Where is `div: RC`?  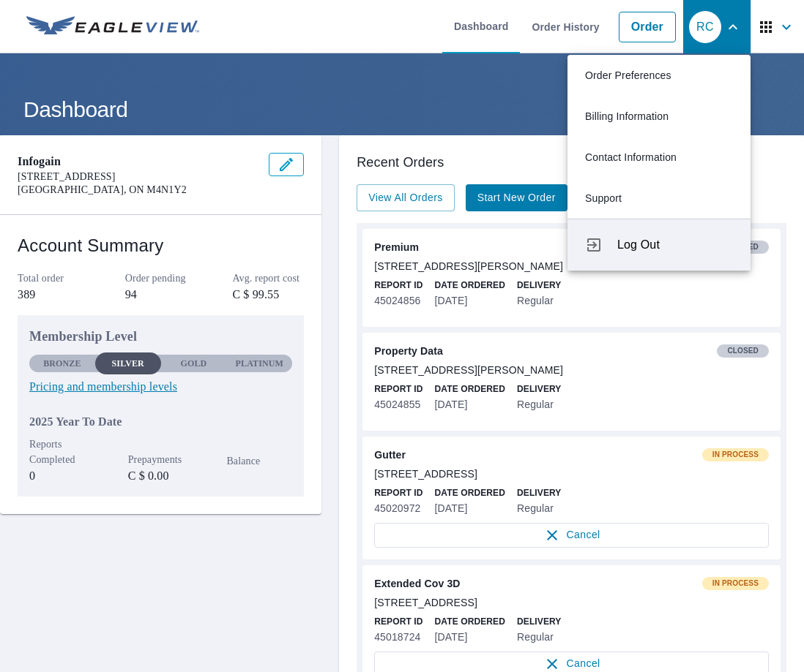
div: RC is located at coordinates (705, 27).